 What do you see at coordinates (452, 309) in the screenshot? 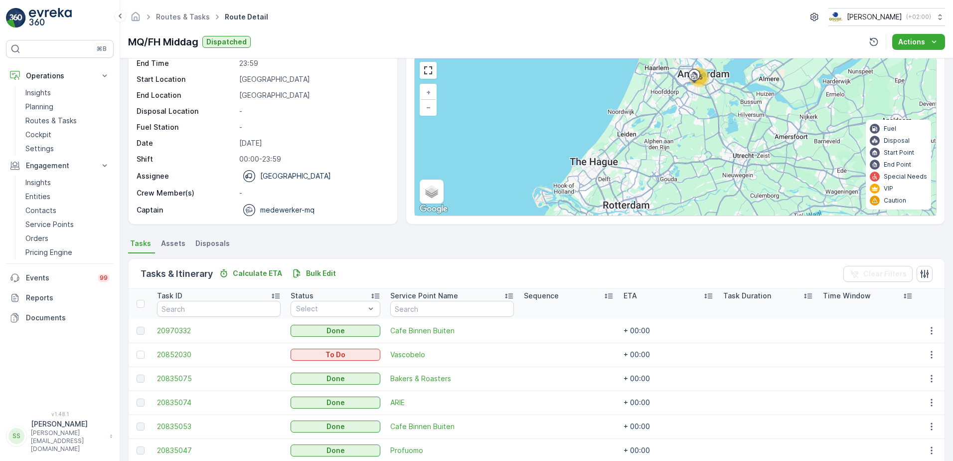
I see `input: Search` at bounding box center [452, 309].